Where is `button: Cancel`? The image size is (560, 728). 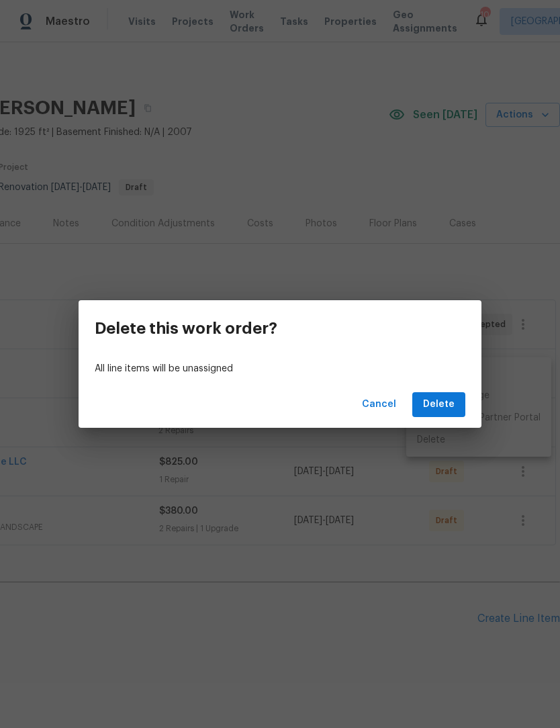
button: Cancel is located at coordinates (379, 404).